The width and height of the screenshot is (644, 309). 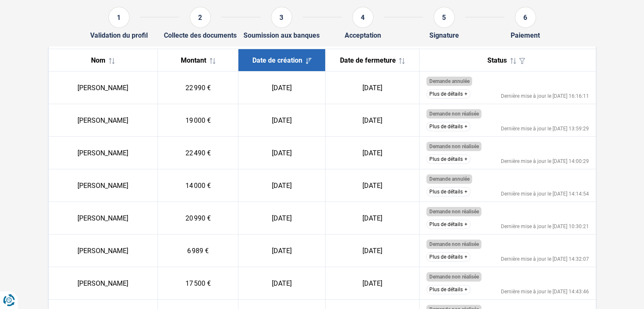 What do you see at coordinates (198, 87) in the screenshot?
I see `td: 22 990 €` at bounding box center [198, 87].